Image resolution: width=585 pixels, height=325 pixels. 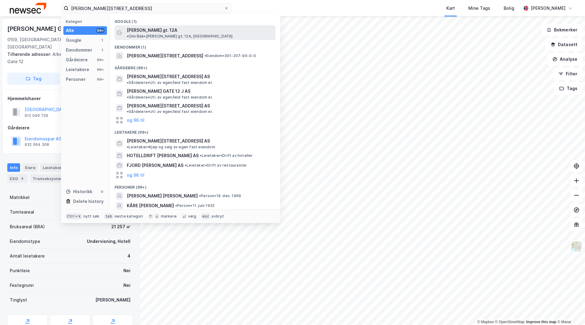 What do you see at coordinates (562, 30) in the screenshot?
I see `button: Bokmerker` at bounding box center [562, 30].